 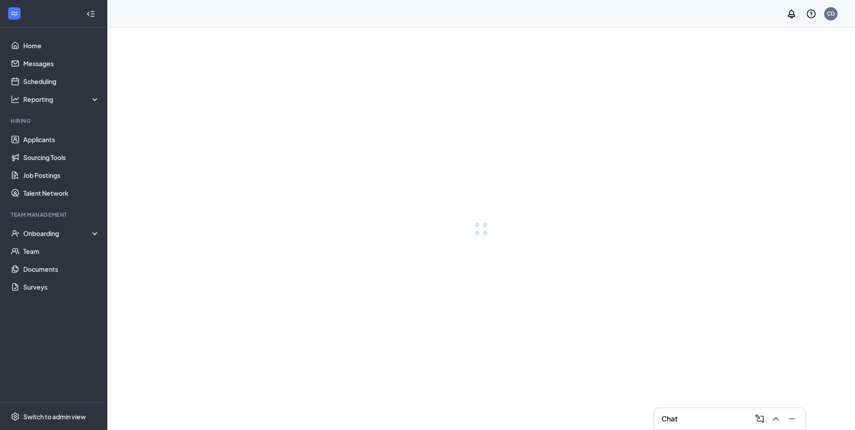 I want to click on div: Team Management, so click(x=54, y=215).